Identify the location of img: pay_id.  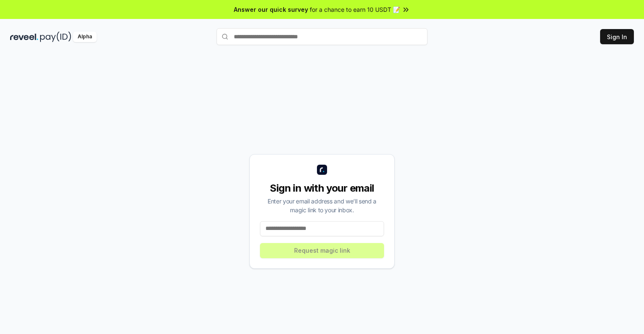
(56, 37).